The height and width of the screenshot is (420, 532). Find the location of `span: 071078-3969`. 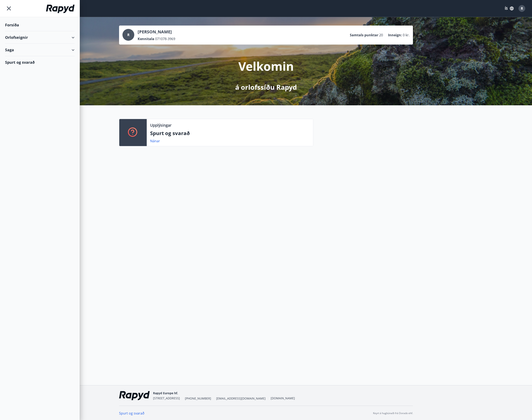

span: 071078-3969 is located at coordinates (165, 39).